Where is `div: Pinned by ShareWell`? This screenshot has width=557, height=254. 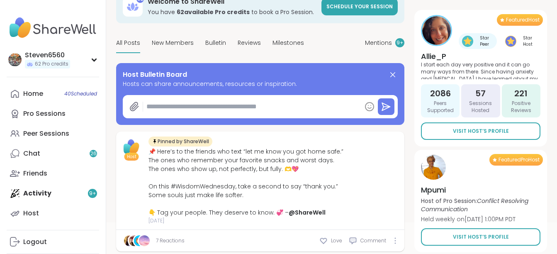 div: Pinned by ShareWell is located at coordinates (180, 141).